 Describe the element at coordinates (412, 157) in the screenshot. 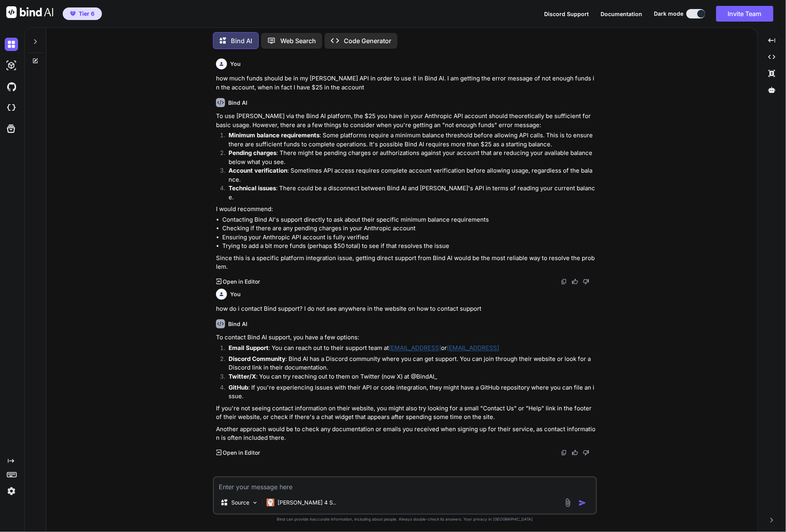

I see `p: : There might be pending charges or authorizations against your account that are reducing your av...` at that location.